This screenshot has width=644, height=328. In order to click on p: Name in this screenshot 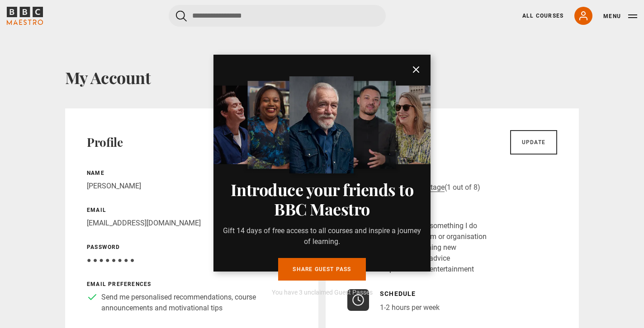, I will do `click(192, 173)`.